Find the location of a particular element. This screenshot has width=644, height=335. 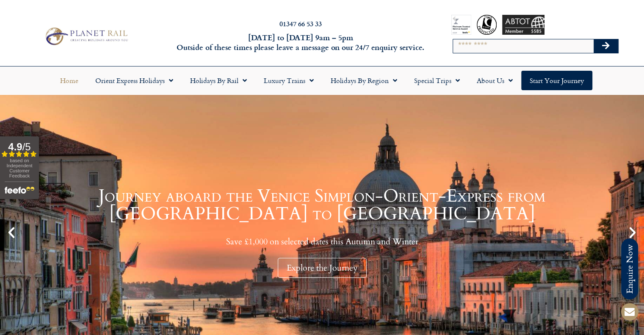

div: Next slide is located at coordinates (633, 233).